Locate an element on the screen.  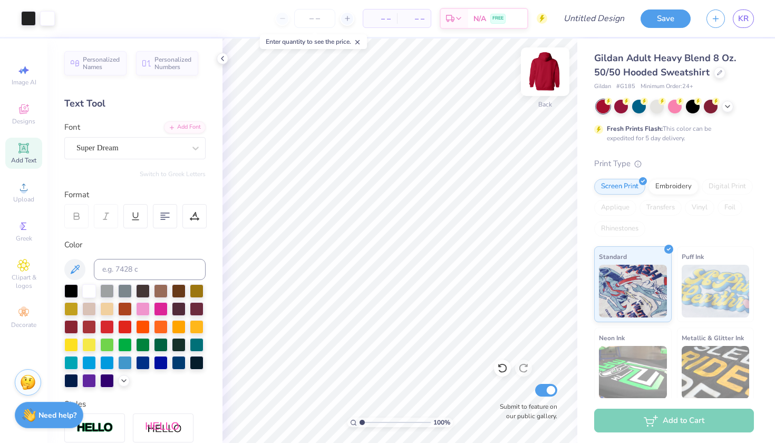
label: Submit to feature on our public gallery. is located at coordinates (525, 411).